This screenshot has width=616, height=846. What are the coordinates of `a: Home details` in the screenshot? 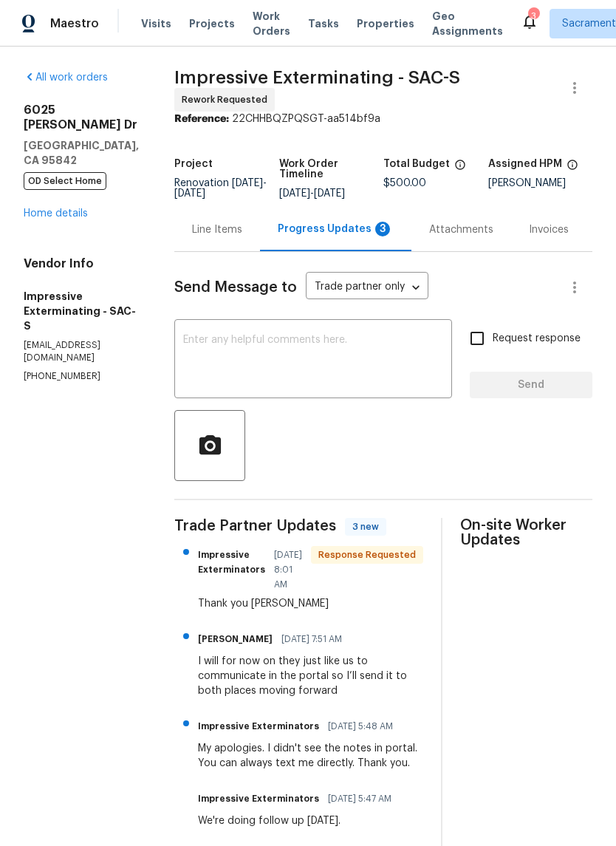 It's located at (55, 214).